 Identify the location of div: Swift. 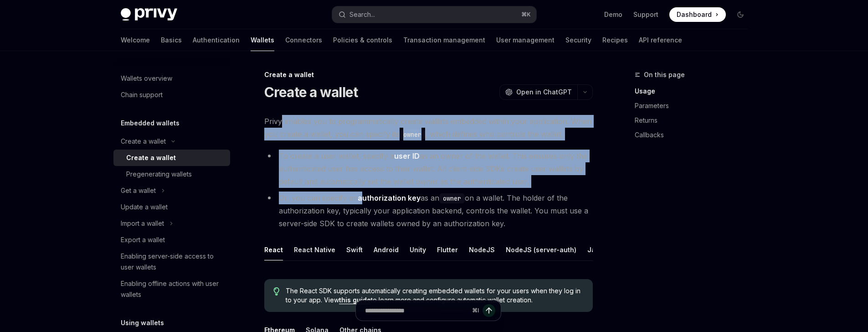
(354, 250).